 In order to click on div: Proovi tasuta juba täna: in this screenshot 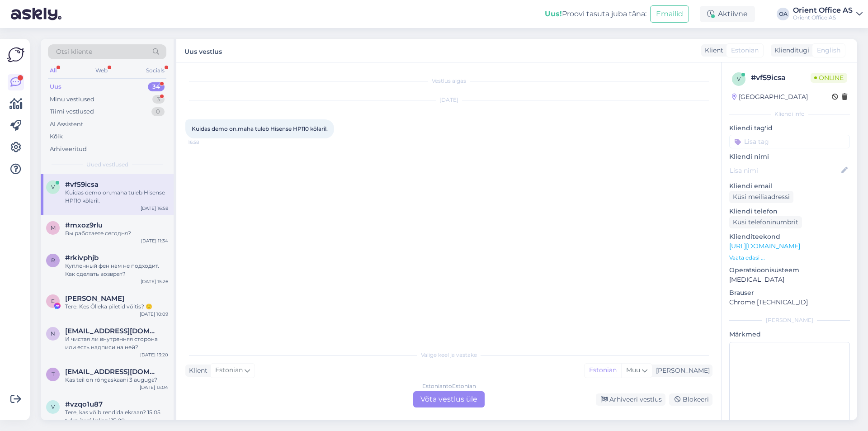, I will do `click(595, 14)`.